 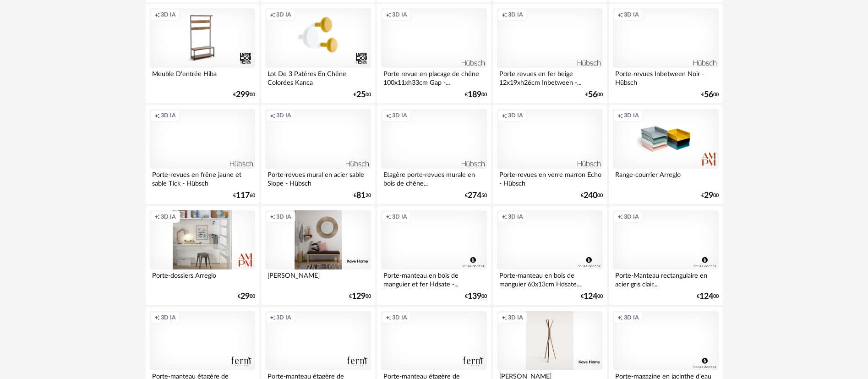 What do you see at coordinates (203, 278) in the screenshot?
I see `div: Porte-dossiers Arreglo` at bounding box center [203, 278].